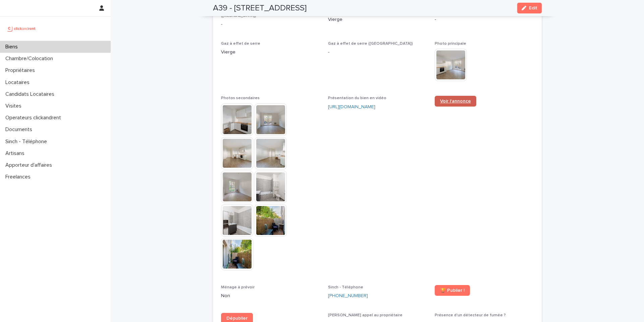 This screenshot has width=644, height=322. Describe the element at coordinates (19, 177) in the screenshot. I see `p: Freelances` at that location.